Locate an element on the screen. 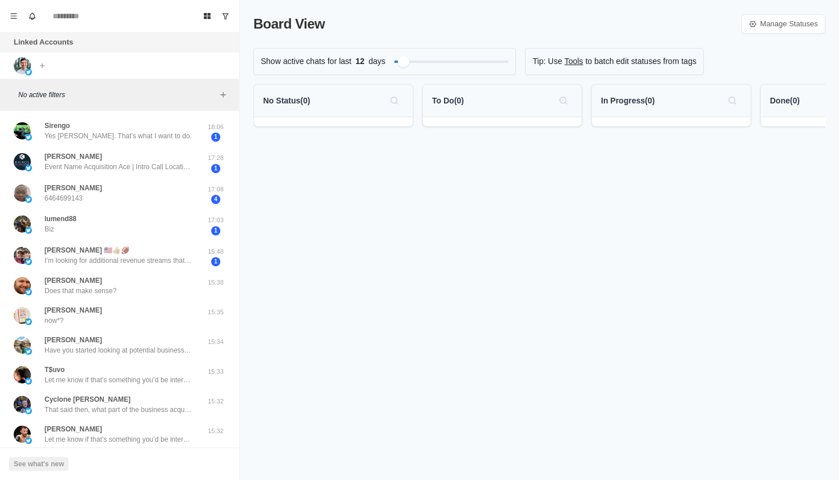  p: 17:03 is located at coordinates (216, 220).